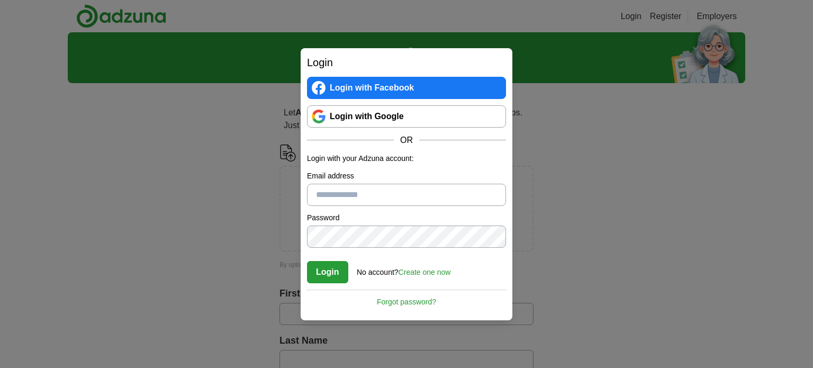 This screenshot has width=813, height=368. I want to click on a: Create one now, so click(425, 272).